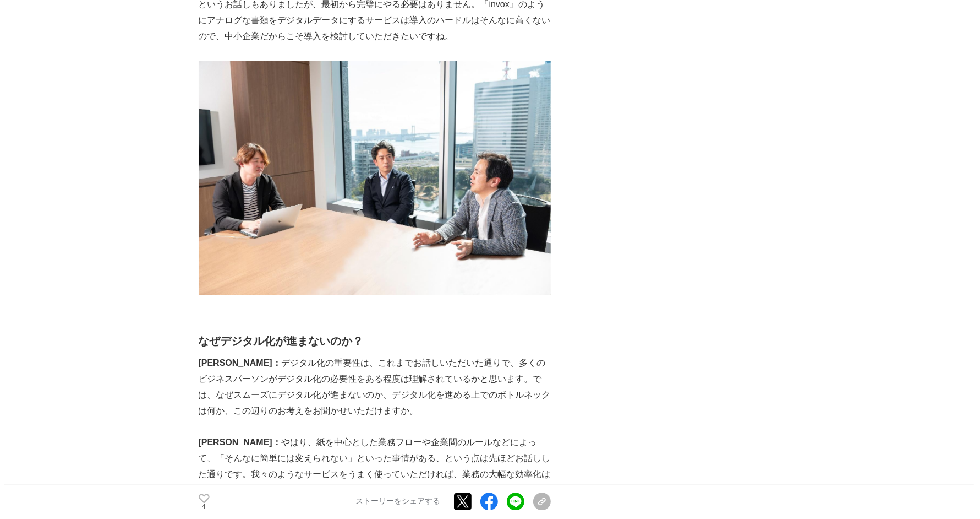 The image size is (980, 519). What do you see at coordinates (375, 177) in the screenshot?
I see `img: thumbnail_84c85270-eb1f-11ee-bb8e-f5e8937d7173.jpg` at bounding box center [375, 177].